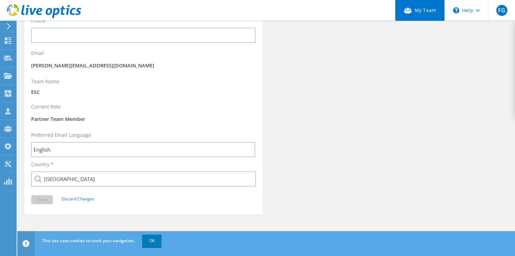 The width and height of the screenshot is (515, 256). I want to click on span: This site uses cookies to track your navigation., so click(88, 241).